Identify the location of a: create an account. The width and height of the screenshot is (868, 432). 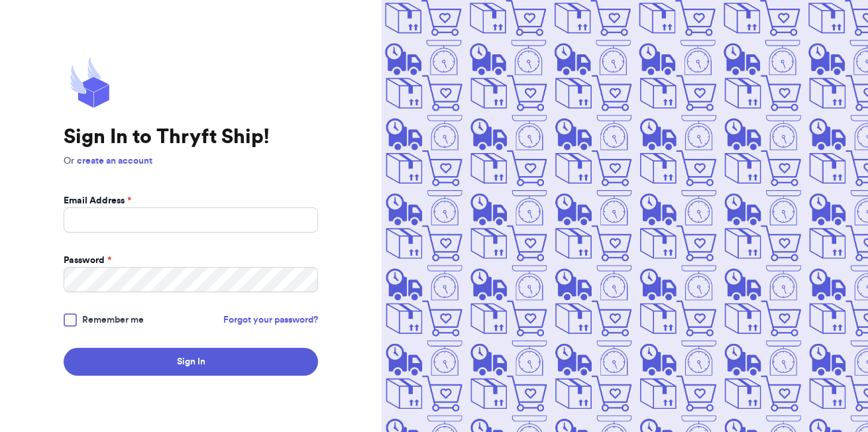
(115, 161).